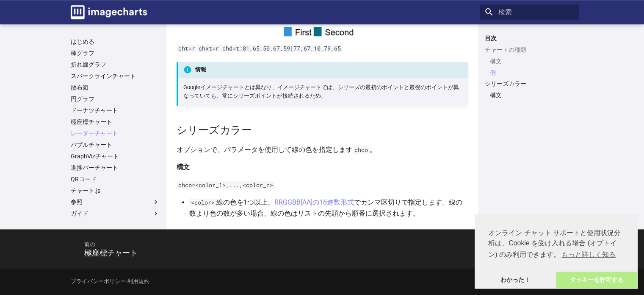  What do you see at coordinates (321, 91) in the screenshot?
I see `font: Googleイメージチャートとは異なり、イメージチャートでは、シリーズの最初のポイントと最後のポイントが異なっていても、常にシリーズポイントが接続されるため、` at bounding box center [321, 91].